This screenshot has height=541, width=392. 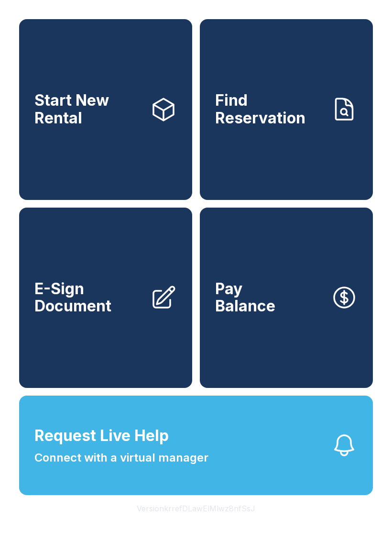 I want to click on span: Connect with a virtual manager, so click(x=121, y=458).